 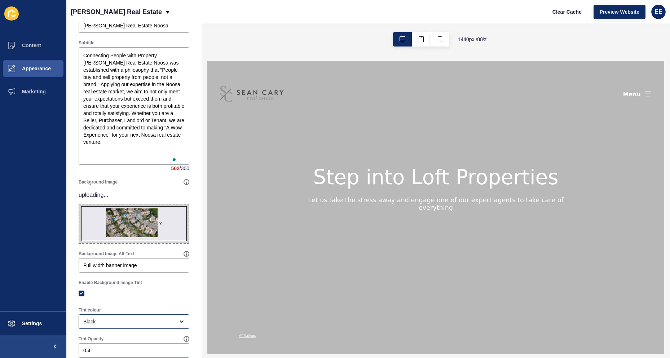 What do you see at coordinates (134, 195) in the screenshot?
I see `p: uploading...` at bounding box center [134, 195].